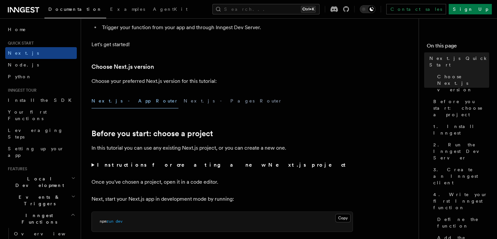  What do you see at coordinates (41, 65) in the screenshot?
I see `a: Node.js` at bounding box center [41, 65].